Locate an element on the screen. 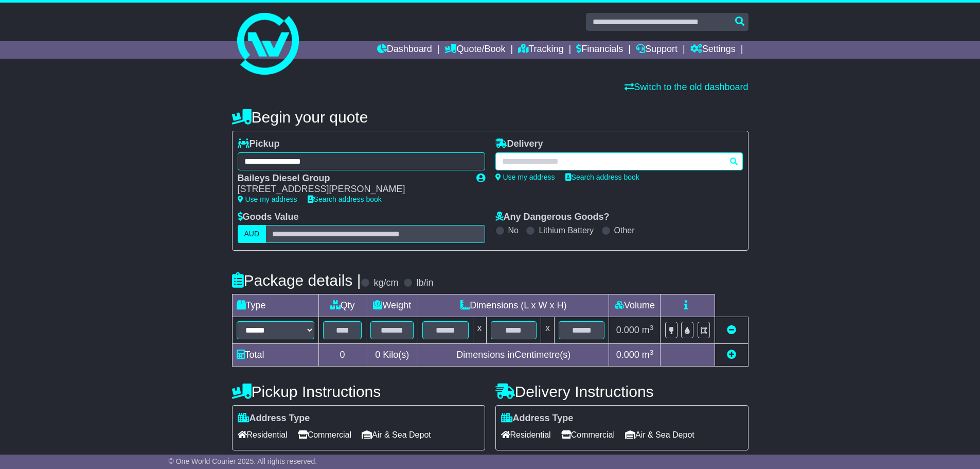  label: Other is located at coordinates (625, 230).